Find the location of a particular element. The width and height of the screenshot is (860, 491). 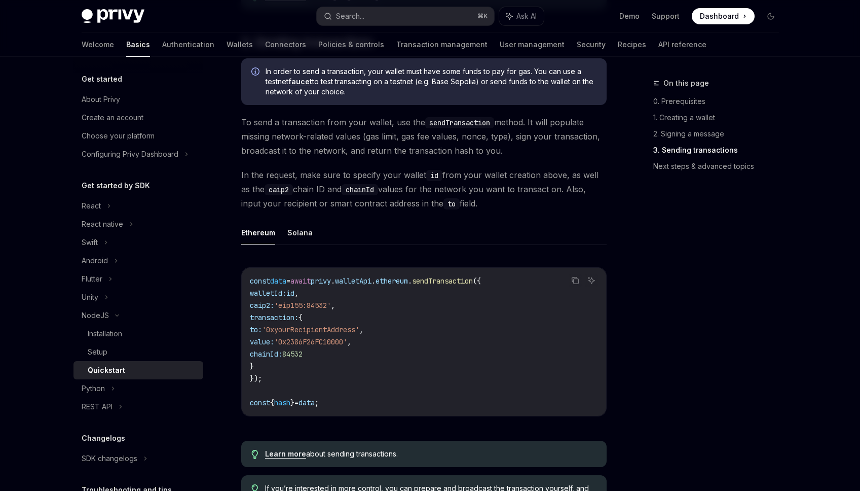

button: Search...⌘K is located at coordinates (406, 16).